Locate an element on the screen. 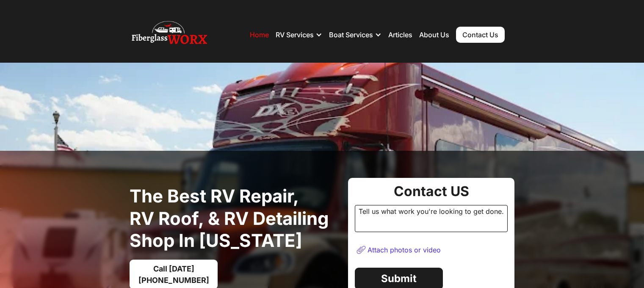 This screenshot has height=288, width=644. a: Articles is located at coordinates (401, 35).